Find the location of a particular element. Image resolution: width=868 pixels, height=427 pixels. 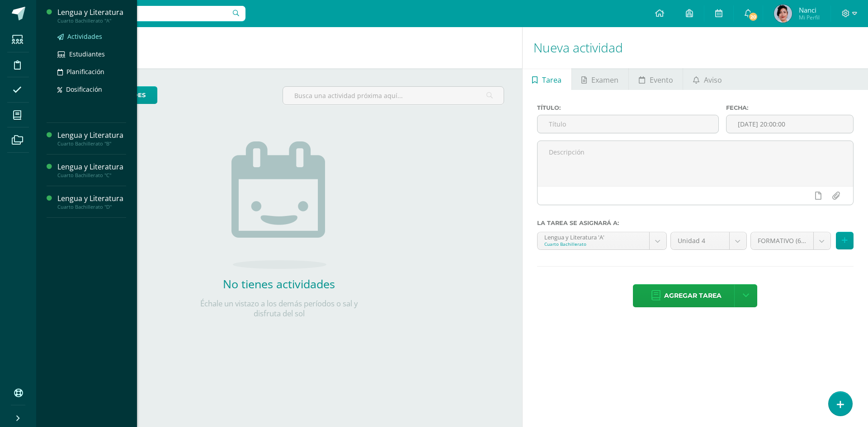

input: Busca una actividad próxima aquí... is located at coordinates (393, 95).